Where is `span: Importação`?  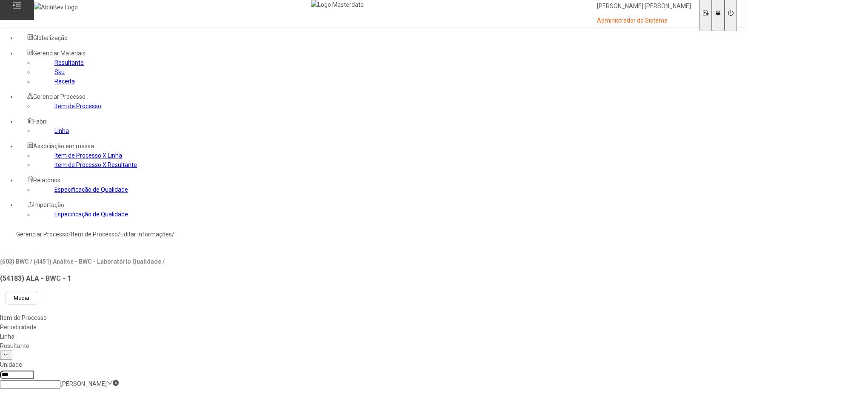
span: Importação is located at coordinates (49, 205).